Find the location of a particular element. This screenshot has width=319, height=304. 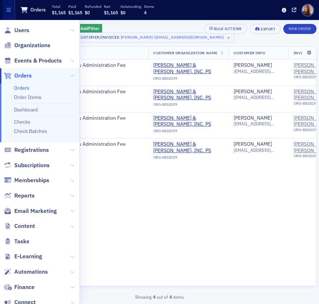

span: Users is located at coordinates (22, 30).